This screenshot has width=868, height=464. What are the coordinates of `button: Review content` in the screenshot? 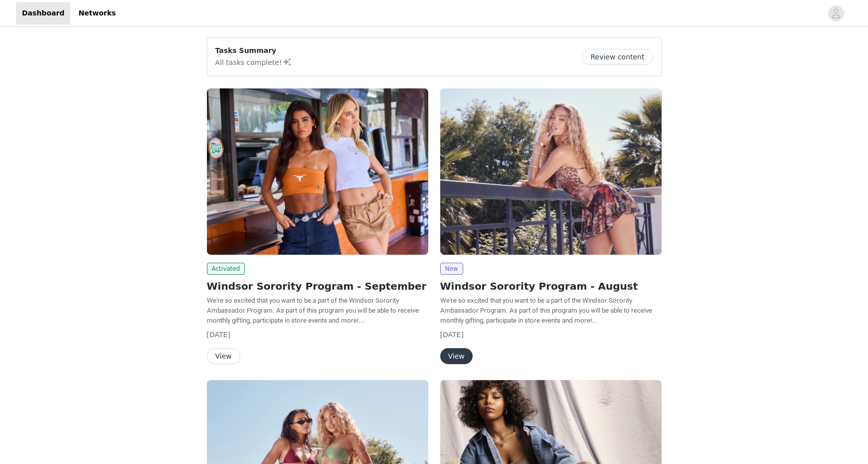 It's located at (617, 57).